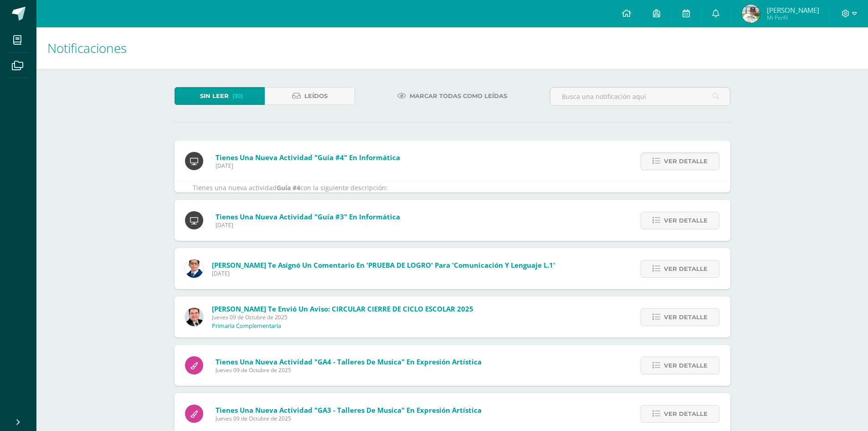 This screenshot has height=431, width=868. What do you see at coordinates (792, 17) in the screenshot?
I see `span: Mi Perfil` at bounding box center [792, 17].